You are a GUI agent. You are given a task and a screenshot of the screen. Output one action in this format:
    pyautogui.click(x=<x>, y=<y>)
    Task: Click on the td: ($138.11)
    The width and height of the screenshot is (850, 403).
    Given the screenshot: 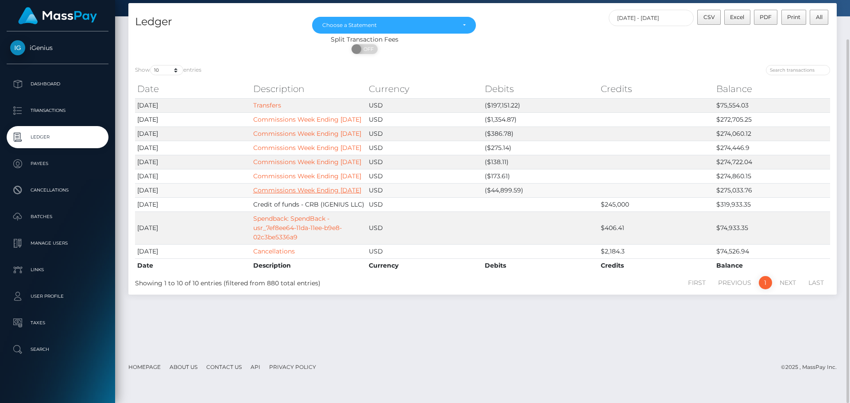 What is the action you would take?
    pyautogui.click(x=540, y=162)
    